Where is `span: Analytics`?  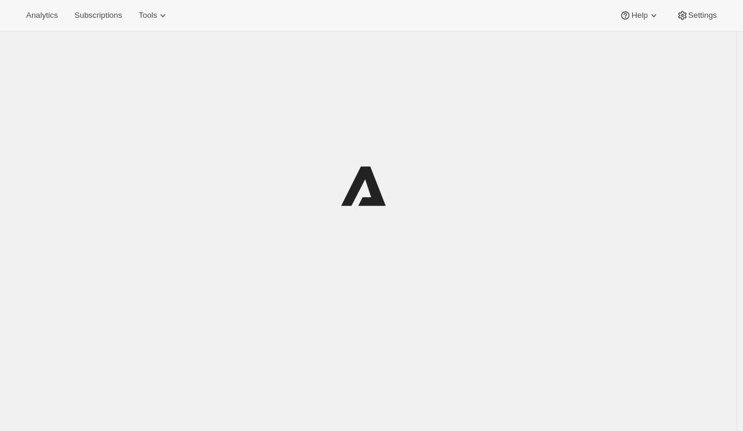 span: Analytics is located at coordinates (42, 15).